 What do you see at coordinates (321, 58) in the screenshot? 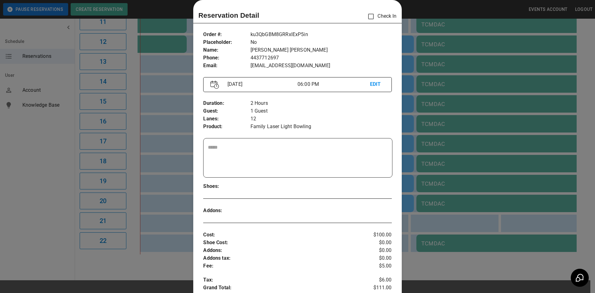
I see `p: 4437712697` at bounding box center [321, 58].